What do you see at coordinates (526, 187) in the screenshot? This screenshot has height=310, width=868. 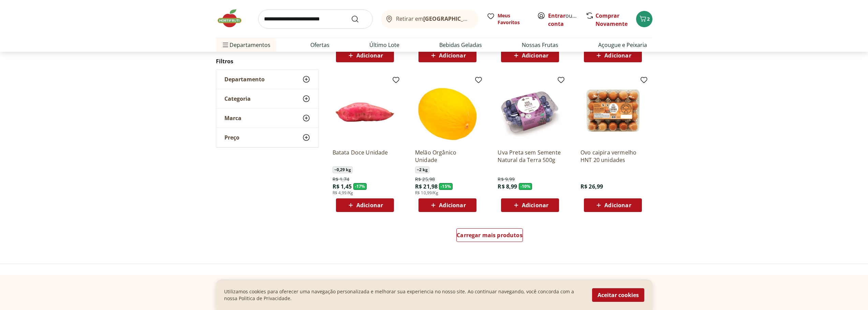 I see `span: - 10 %` at bounding box center [526, 187].